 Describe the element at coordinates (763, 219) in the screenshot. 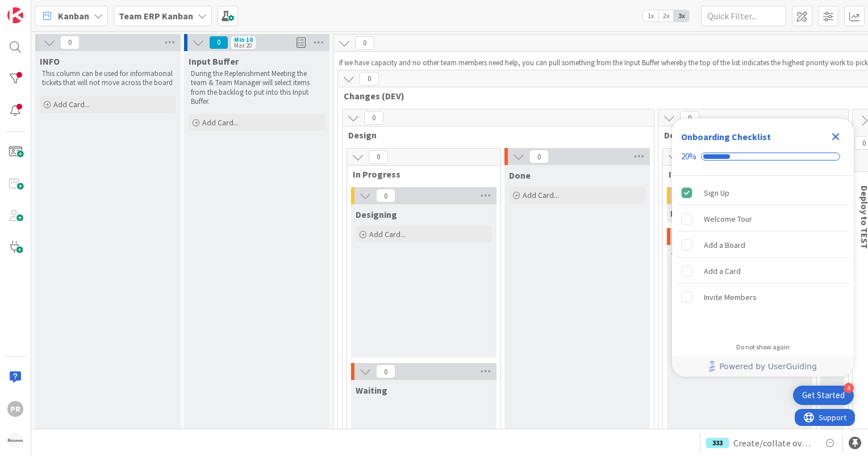

I see `div: Welcome Tour is incomplete.` at that location.